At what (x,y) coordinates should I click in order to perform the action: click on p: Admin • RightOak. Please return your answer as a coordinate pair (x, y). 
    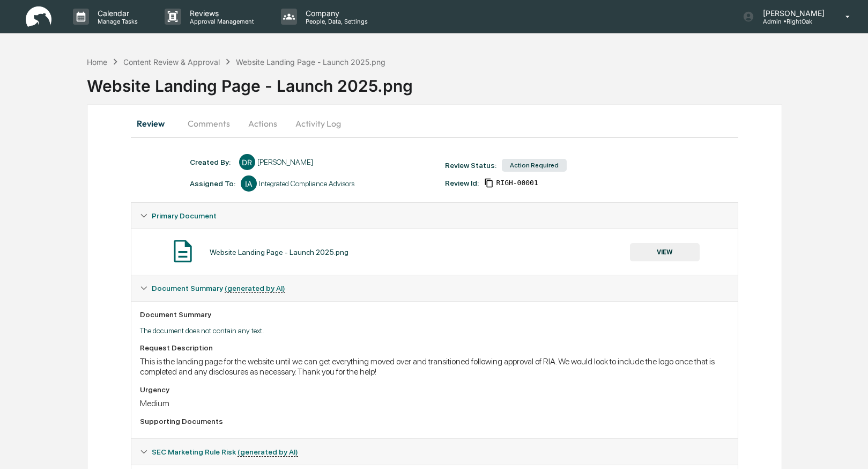
    Looking at the image, I should click on (792, 22).